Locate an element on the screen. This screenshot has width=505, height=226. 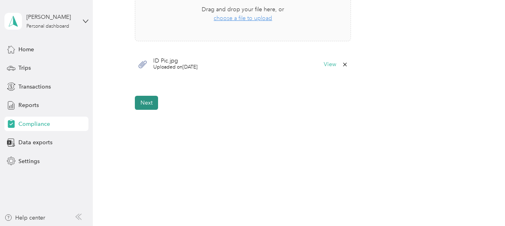
span: Drag and drop your file here, or is located at coordinates (243, 9).